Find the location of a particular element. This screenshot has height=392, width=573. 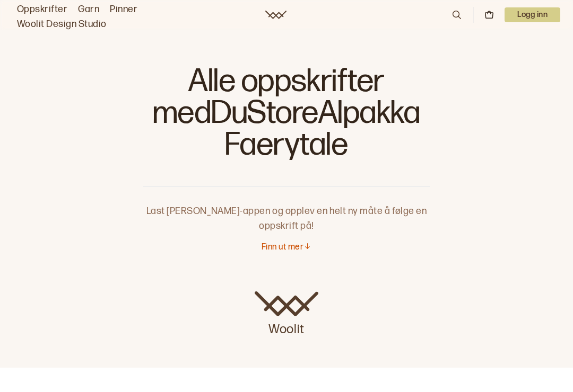

p: Logg inn is located at coordinates (532, 15).